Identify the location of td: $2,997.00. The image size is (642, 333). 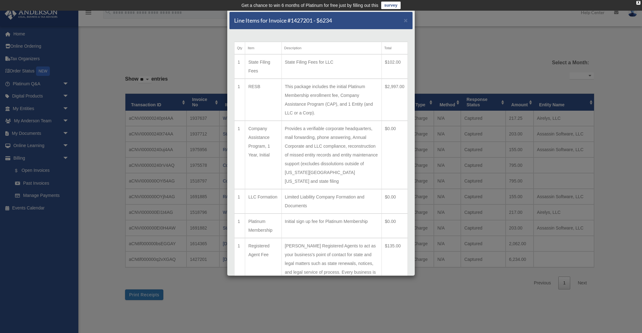
(394, 100).